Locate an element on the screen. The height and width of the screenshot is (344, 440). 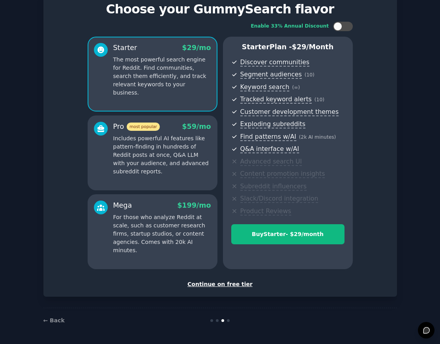
div: Mega is located at coordinates (123, 205).